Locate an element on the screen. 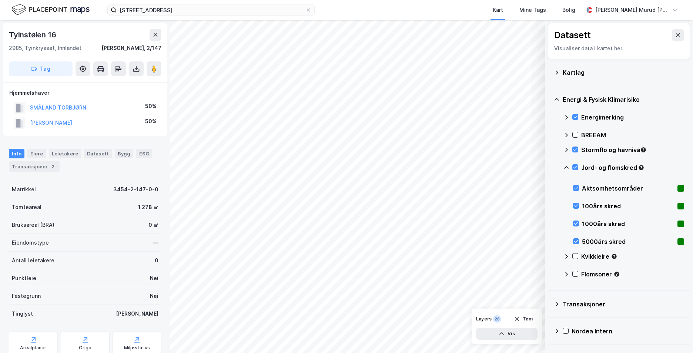  div: 3454-2-147-0-0 is located at coordinates (136, 190).